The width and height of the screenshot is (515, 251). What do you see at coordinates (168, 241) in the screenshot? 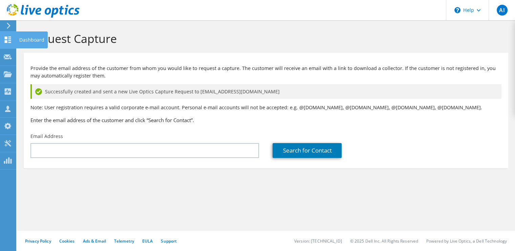
I see `a: Support` at bounding box center [168, 241].